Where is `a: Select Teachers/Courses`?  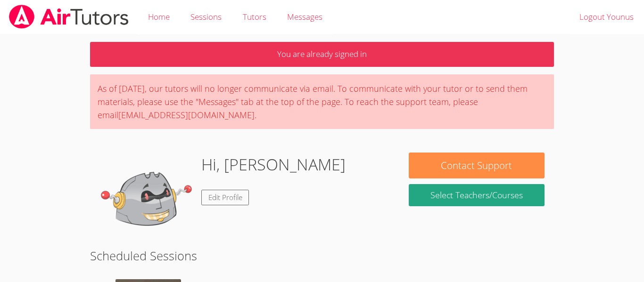
a: Select Teachers/Courses is located at coordinates (477, 195).